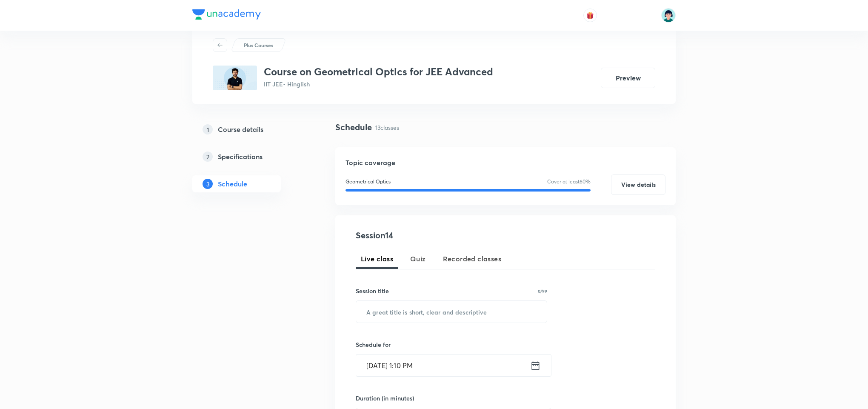  I want to click on p: 13 classes, so click(387, 128).